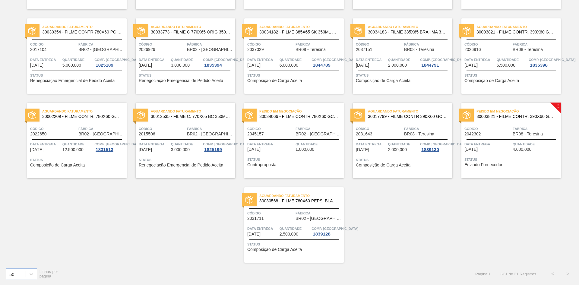 This screenshot has width=579, height=285. I want to click on span: Página : 1, so click(483, 274).